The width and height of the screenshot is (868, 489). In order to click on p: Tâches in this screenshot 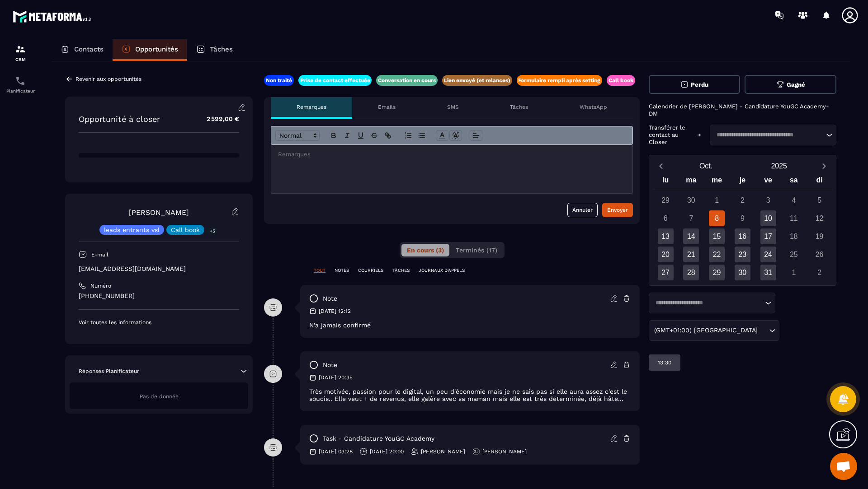, I will do `click(519, 107)`.